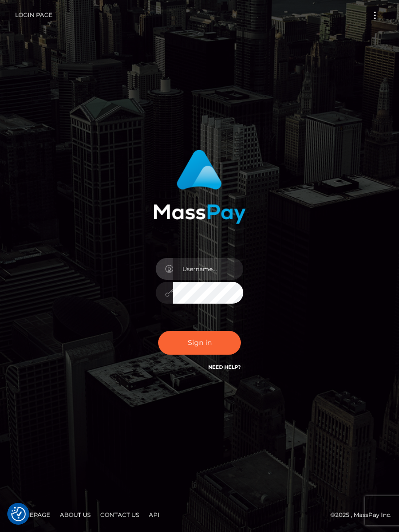 This screenshot has height=532, width=399. What do you see at coordinates (200, 187) in the screenshot?
I see `img: MassPay Login` at bounding box center [200, 187].